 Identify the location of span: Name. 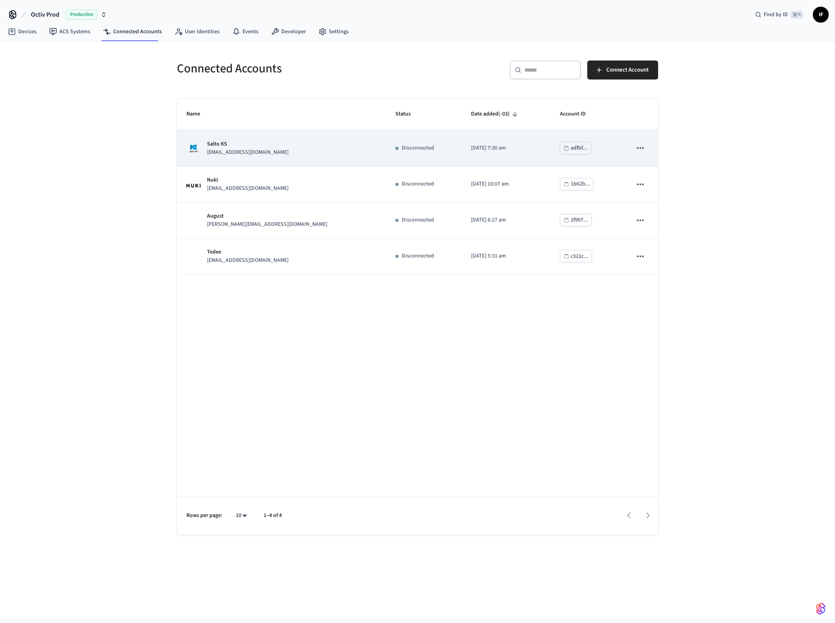
(198, 114).